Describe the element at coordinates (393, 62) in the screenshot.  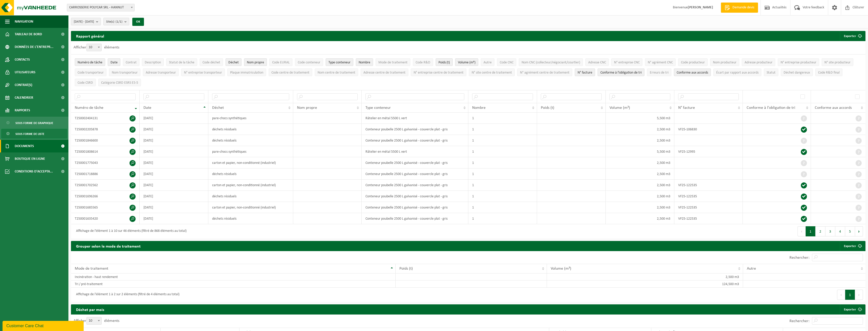
I see `button: Mode de traitementMode de traitement: Activate to sort` at that location.